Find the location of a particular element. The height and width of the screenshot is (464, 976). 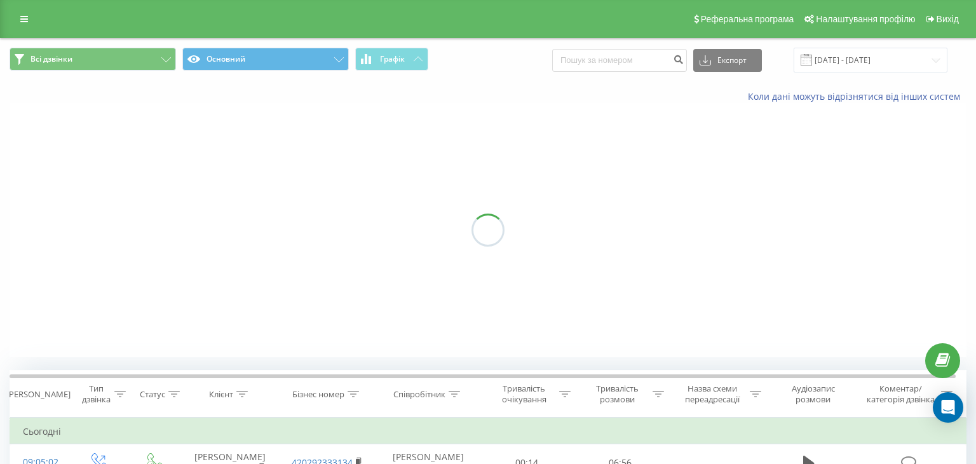

div: Open Intercom Messenger is located at coordinates (948, 407).